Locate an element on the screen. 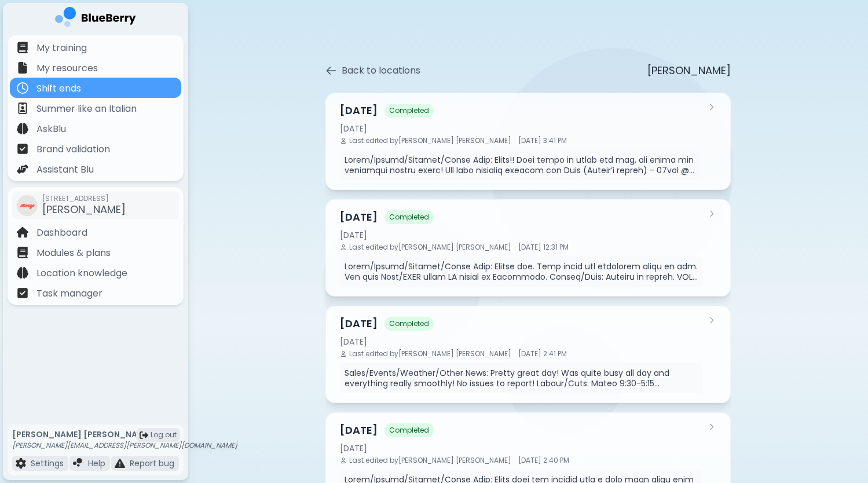  p: AskBlu is located at coordinates (51, 129).